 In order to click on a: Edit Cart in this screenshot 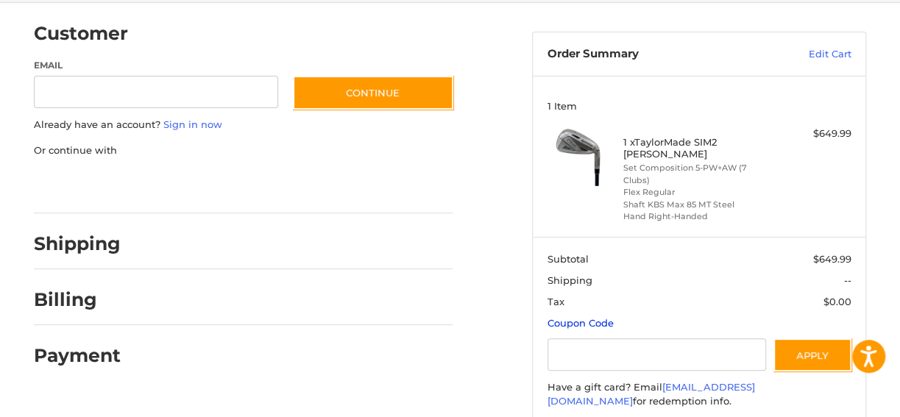, I will do `click(803, 54)`.